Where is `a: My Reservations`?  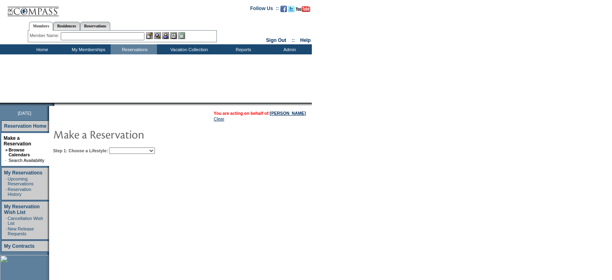 a: My Reservations is located at coordinates (23, 173).